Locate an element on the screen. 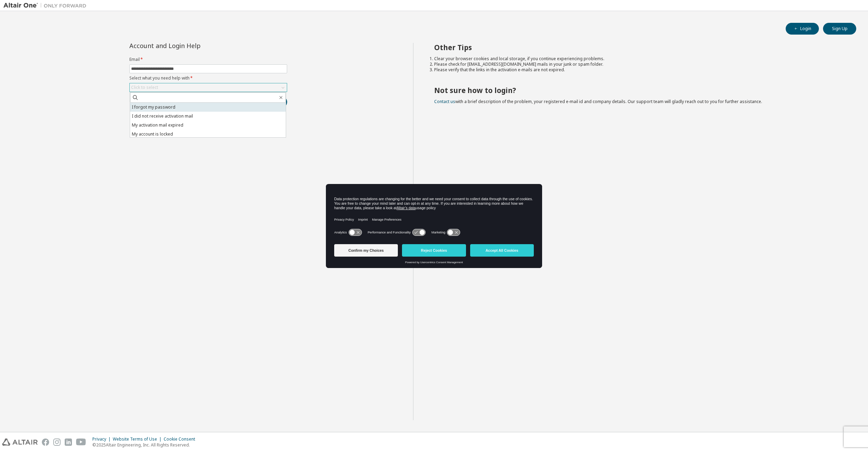  p: © 2025 Altair Engineering, Inc. All Rights Reserved. is located at coordinates (145, 445).